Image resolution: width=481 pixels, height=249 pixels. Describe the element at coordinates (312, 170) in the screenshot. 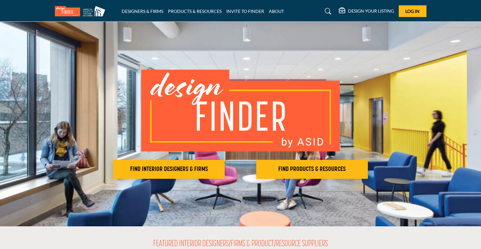

I see `button: FIND PRODUCTS & RESOURCES` at that location.